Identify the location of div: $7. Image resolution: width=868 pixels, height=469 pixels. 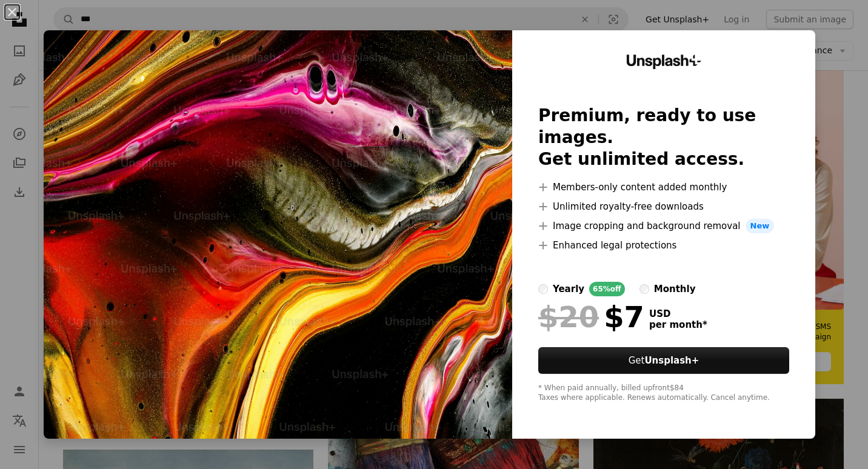
(591, 317).